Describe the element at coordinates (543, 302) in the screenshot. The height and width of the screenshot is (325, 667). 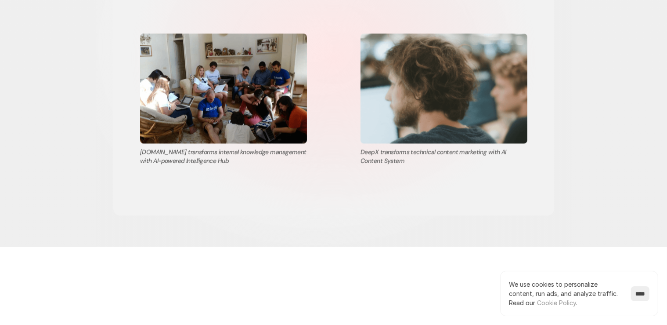
I see `span: Read our .` at that location.